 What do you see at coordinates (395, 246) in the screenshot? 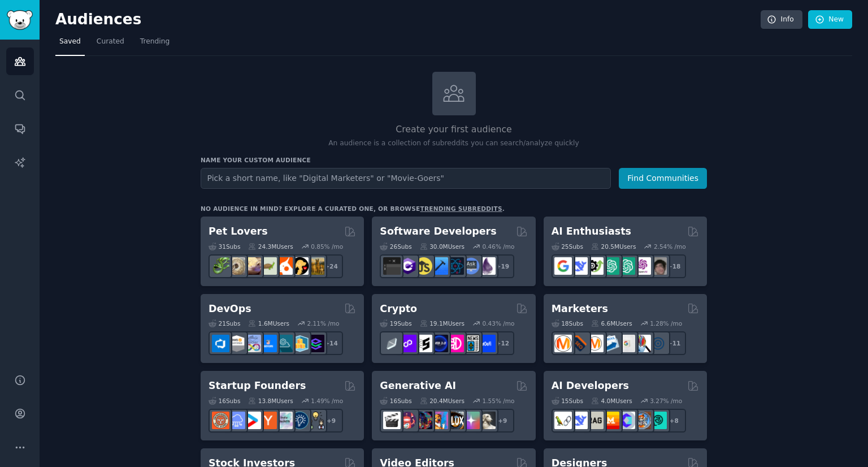
I see `div: 26 Sub s` at bounding box center [395, 246].